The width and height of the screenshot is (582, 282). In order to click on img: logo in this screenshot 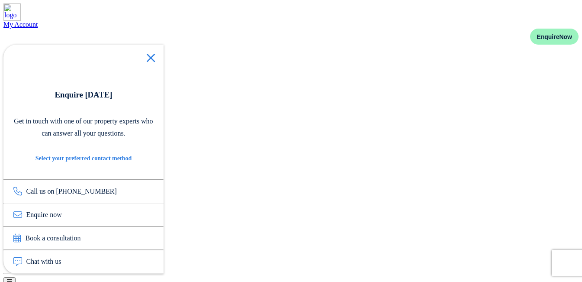, I will do `click(12, 12)`.